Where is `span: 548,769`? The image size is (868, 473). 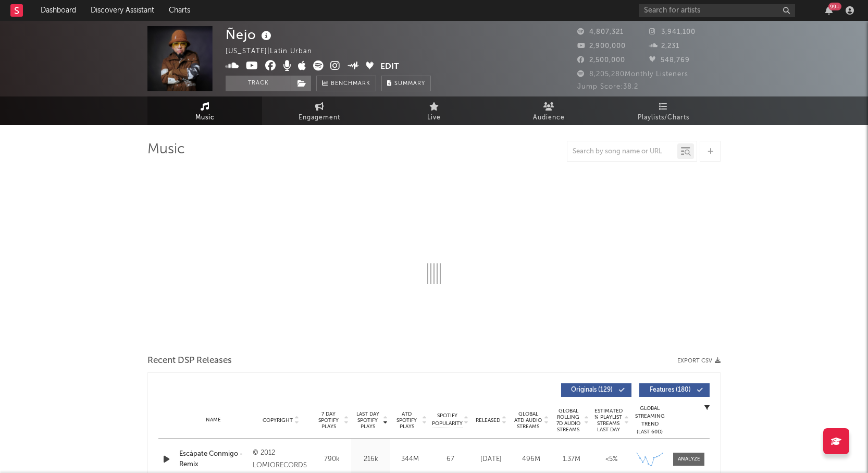 span: 548,769 is located at coordinates (669, 60).